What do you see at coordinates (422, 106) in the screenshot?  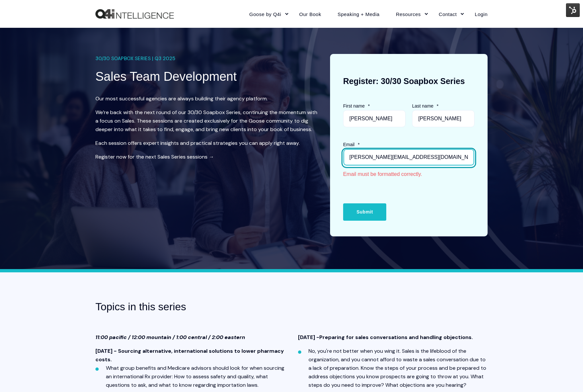 I see `span: Last name` at bounding box center [422, 106].